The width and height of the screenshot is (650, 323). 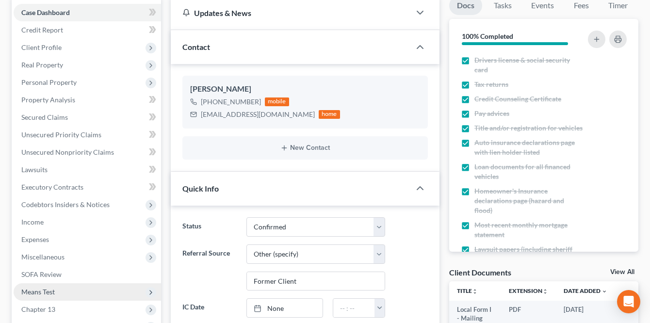 I want to click on span: Most recent monthly mortgage statement, so click(x=529, y=230).